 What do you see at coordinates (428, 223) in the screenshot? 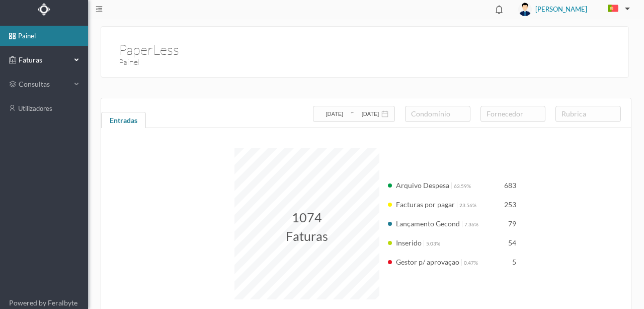
I see `span: Lançamento Gecond` at bounding box center [428, 223].